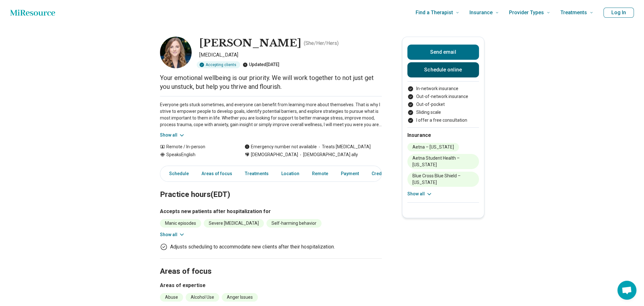 This screenshot has height=306, width=644. Describe the element at coordinates (181, 224) in the screenshot. I see `li: Manic episodes` at that location.